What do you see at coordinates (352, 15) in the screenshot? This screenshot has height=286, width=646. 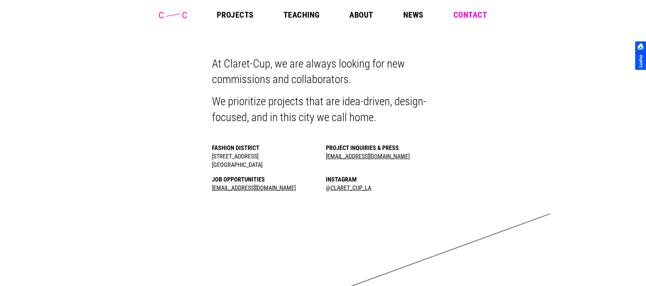 I see `nav: Main Menu` at bounding box center [352, 15].